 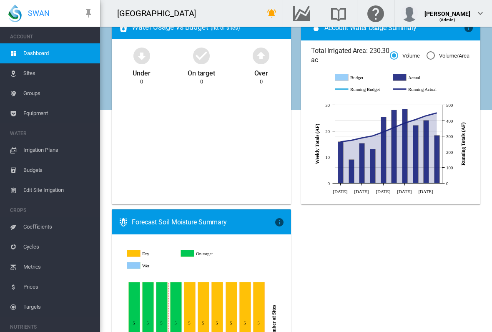 I want to click on md-icon: icon-arrow-up-bold-circle, so click(x=261, y=55).